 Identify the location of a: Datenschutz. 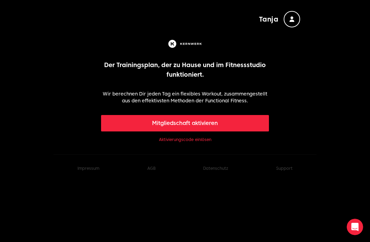
(216, 168).